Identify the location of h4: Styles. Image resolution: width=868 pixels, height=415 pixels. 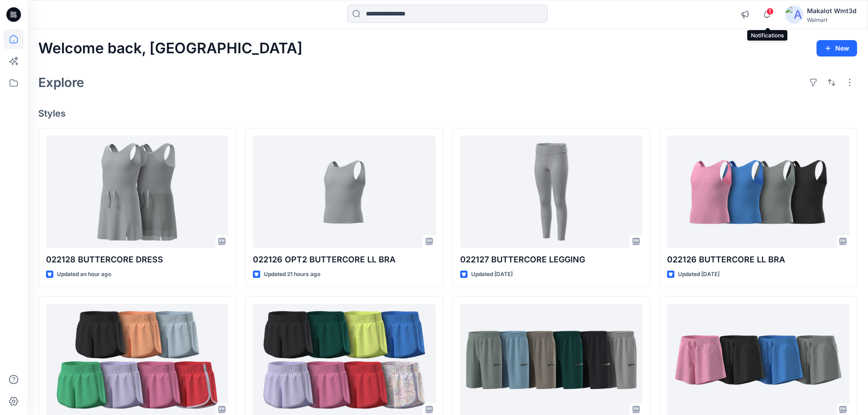
(447, 114).